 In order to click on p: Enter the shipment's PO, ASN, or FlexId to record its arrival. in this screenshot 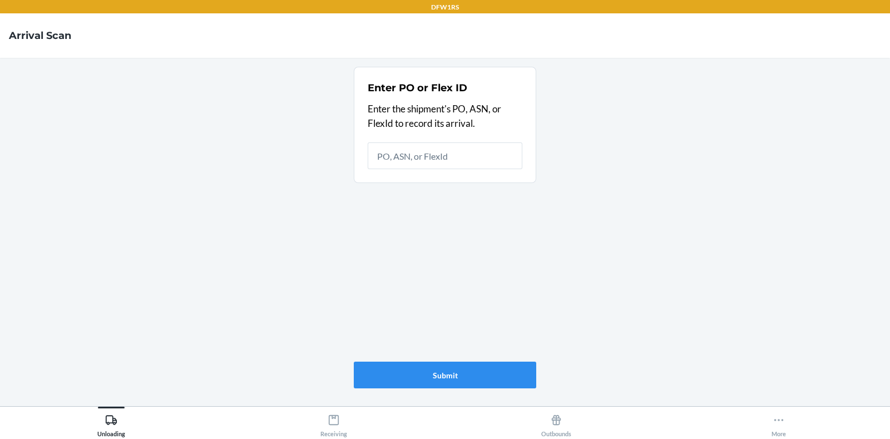, I will do `click(445, 116)`.